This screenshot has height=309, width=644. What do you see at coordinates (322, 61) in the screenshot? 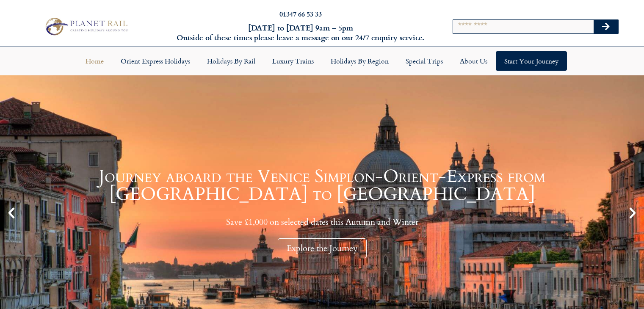
I see `nav: Menu` at bounding box center [322, 61].